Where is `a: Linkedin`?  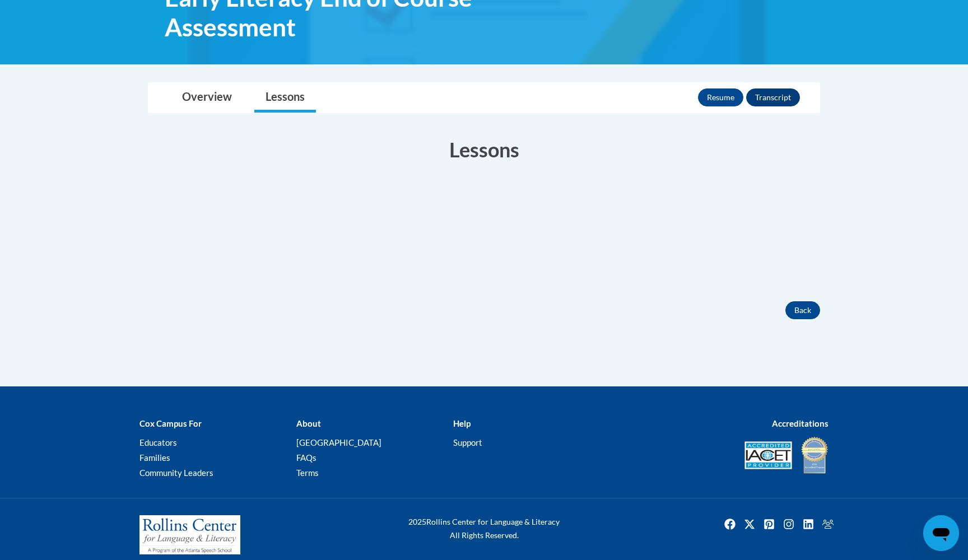 a: Linkedin is located at coordinates (809, 524).